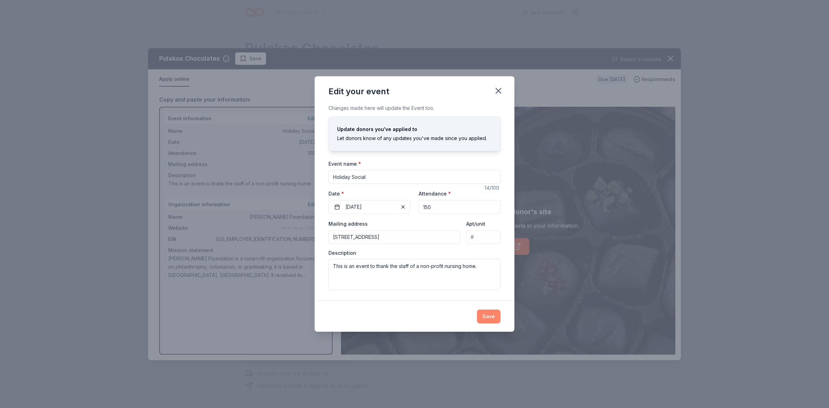 The width and height of the screenshot is (829, 408). I want to click on textarea: This is an event to thank the staff of a non-profit nursing home., so click(414, 275).